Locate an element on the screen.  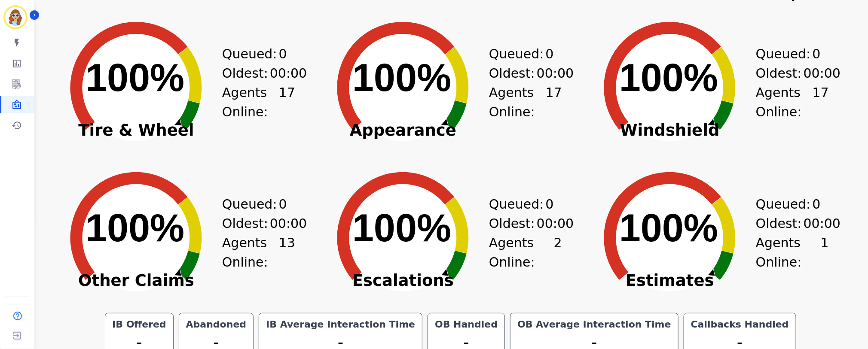
span: Estimates is located at coordinates (670, 281).